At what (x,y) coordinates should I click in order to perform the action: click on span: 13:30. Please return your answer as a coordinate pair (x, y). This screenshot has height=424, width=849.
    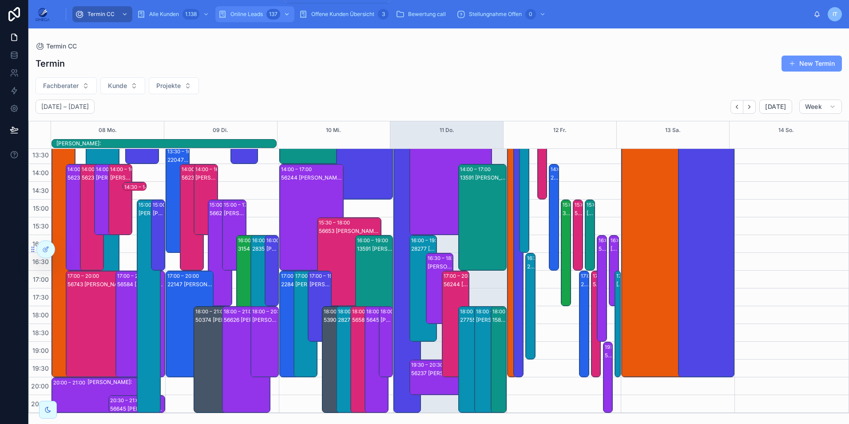
    Looking at the image, I should click on (40, 155).